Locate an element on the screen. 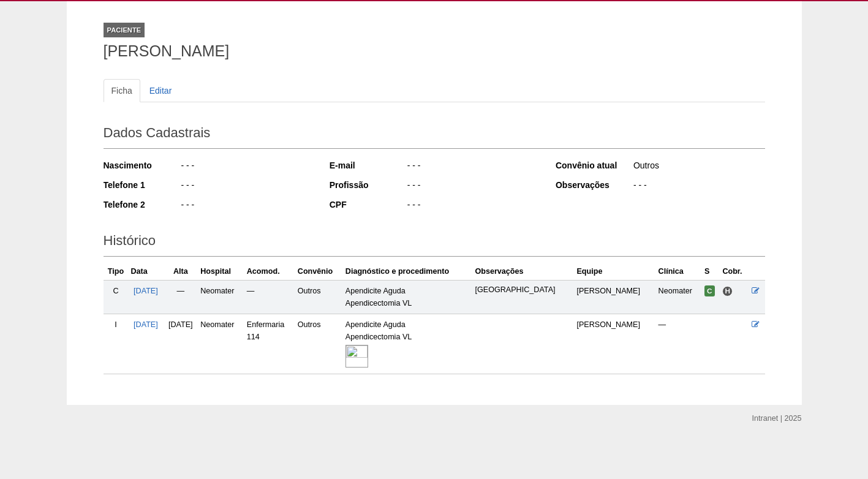 This screenshot has width=868, height=479. div: Telefone 1 is located at coordinates (141, 185).